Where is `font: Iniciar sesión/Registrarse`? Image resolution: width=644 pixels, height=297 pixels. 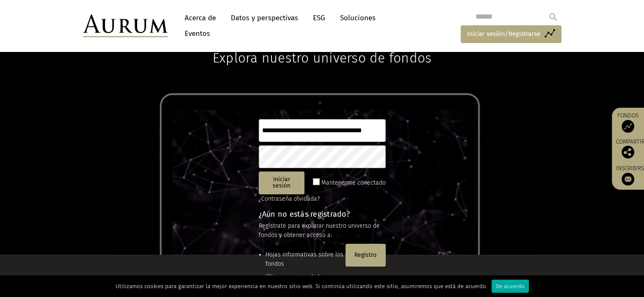
font: Iniciar sesión/Registrarse is located at coordinates (503, 34).